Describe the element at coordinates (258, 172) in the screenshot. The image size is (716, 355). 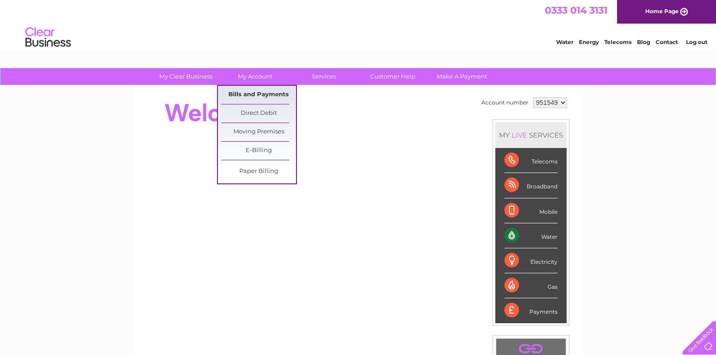
I see `a: Paper Billing` at that location.